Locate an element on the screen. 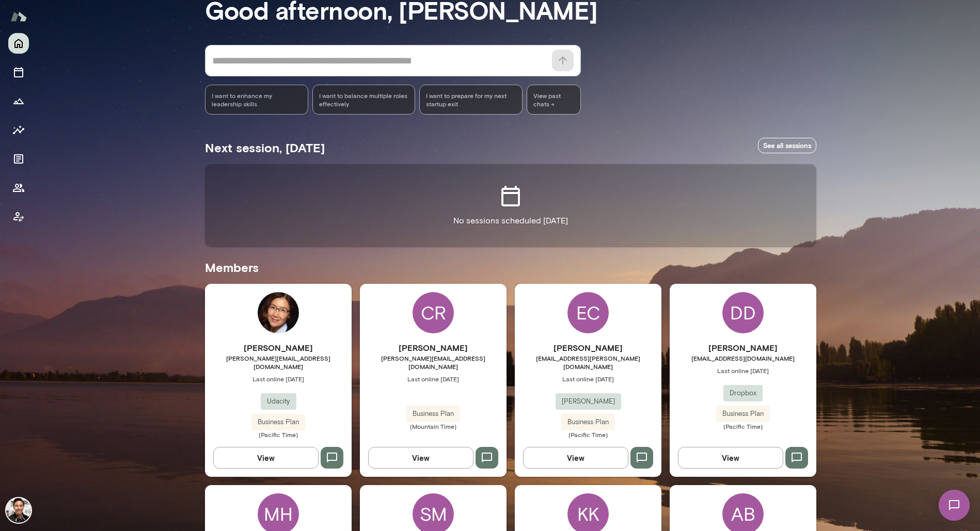  img: Vicky Xiao is located at coordinates (278, 313).